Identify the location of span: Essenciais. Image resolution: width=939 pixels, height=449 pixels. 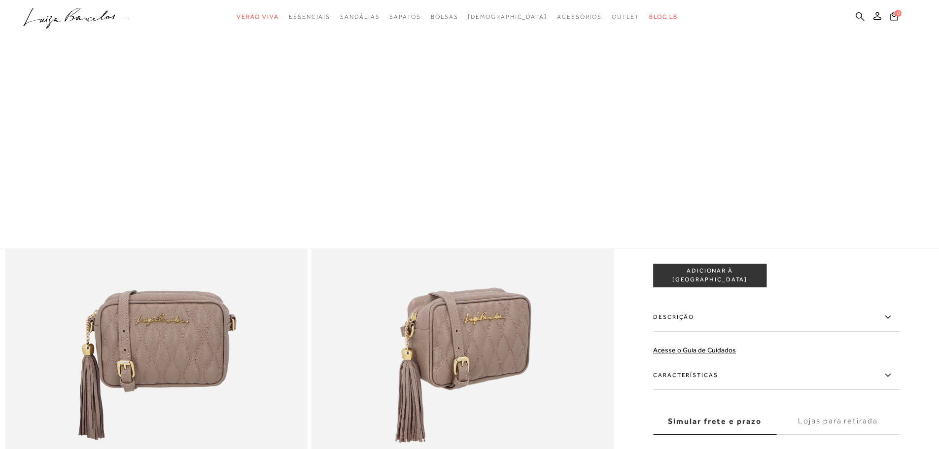
(309, 17).